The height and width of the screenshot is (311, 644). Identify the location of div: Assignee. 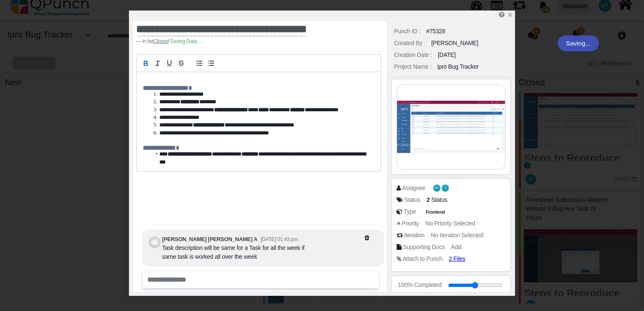
(414, 188).